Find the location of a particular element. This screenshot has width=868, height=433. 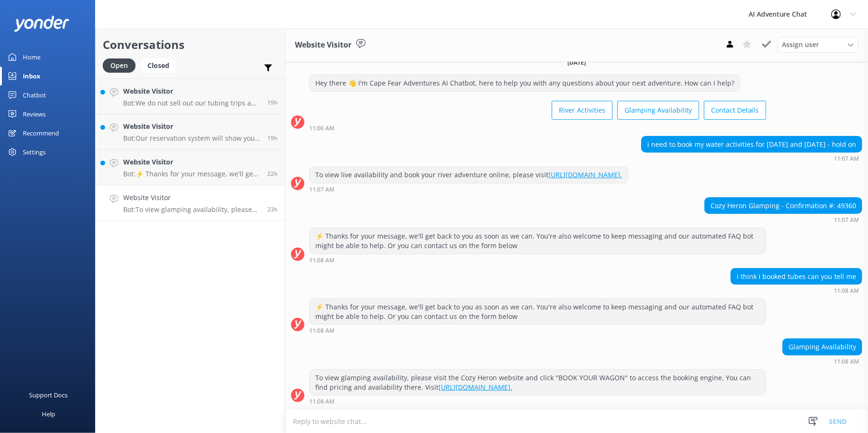

div: Open is located at coordinates (119, 66).